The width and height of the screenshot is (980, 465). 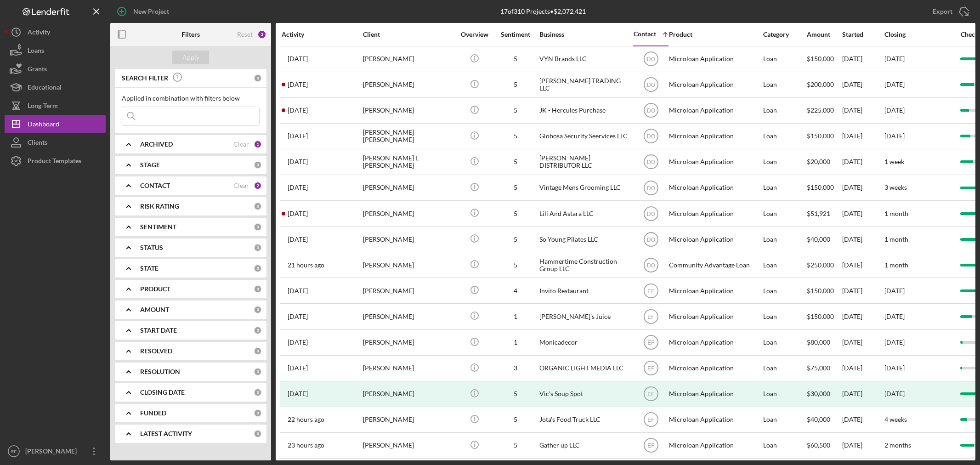 What do you see at coordinates (297, 187) in the screenshot?
I see `time: 2025-08-07 17:32` at bounding box center [297, 187].